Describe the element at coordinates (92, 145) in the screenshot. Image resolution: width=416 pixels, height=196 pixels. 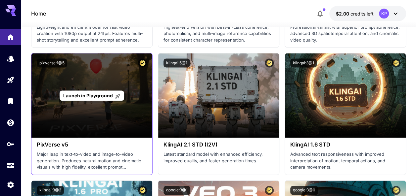
I see `h3: PixVerse v5` at that location.